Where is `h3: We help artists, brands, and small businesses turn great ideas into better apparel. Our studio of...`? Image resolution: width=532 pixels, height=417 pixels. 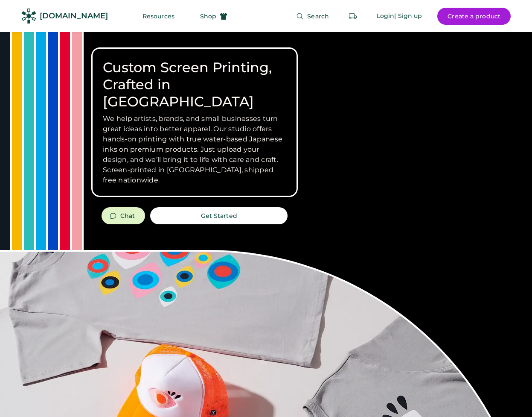 h3: We help artists, brands, and small businesses turn great ideas into better apparel. Our studio of... is located at coordinates (194, 150).